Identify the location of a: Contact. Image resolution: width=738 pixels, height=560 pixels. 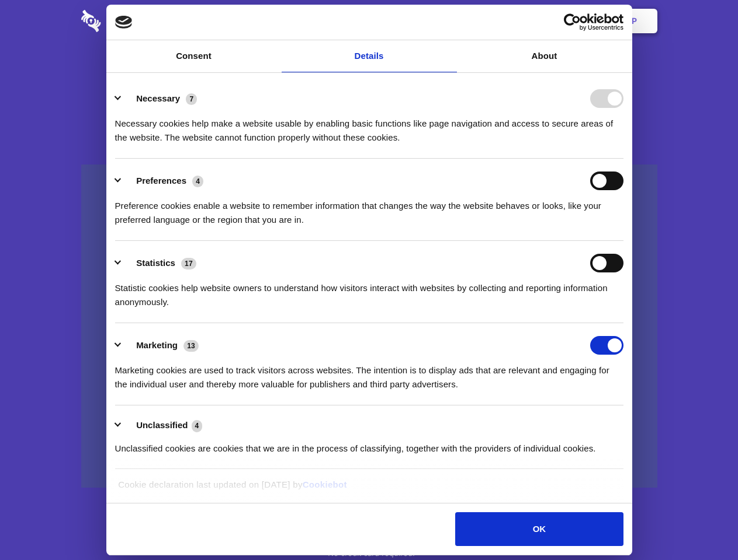
(501, 21).